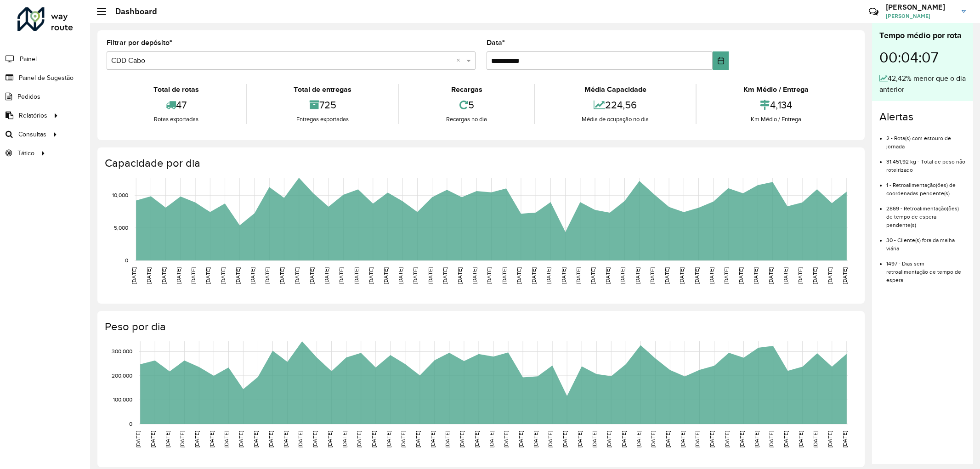 This screenshot has height=469, width=980. I want to click on div: 47, so click(176, 105).